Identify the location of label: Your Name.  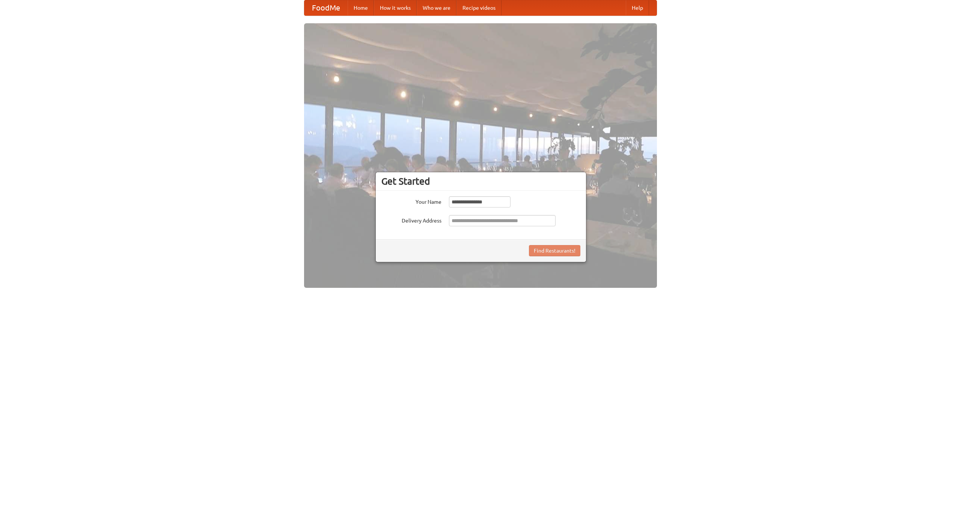
(412, 201).